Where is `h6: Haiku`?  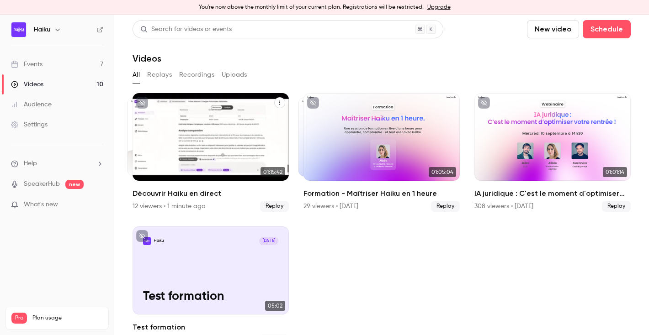
h6: Haiku is located at coordinates (42, 30).